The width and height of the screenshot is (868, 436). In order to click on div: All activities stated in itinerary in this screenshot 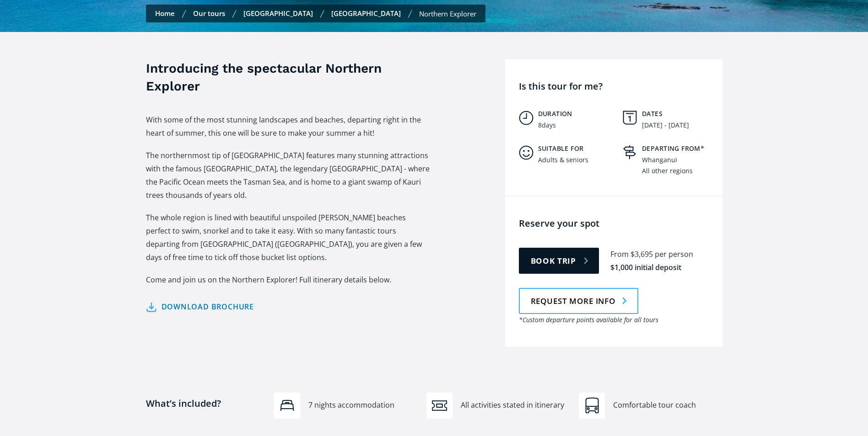, I will do `click(515, 405)`.